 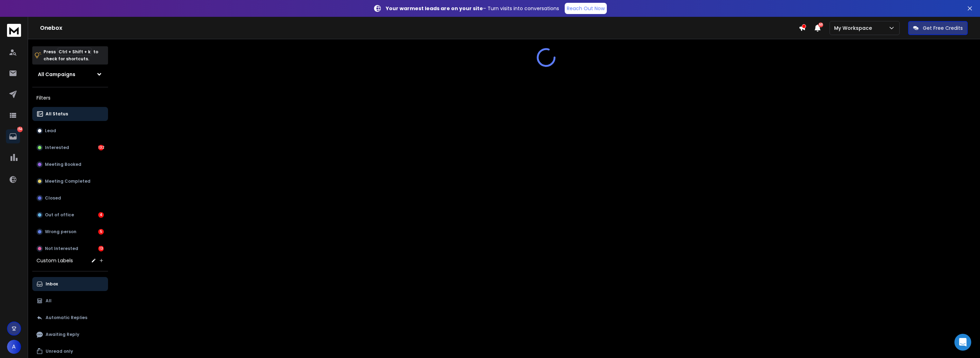 I want to click on h1: Onebox, so click(x=419, y=28).